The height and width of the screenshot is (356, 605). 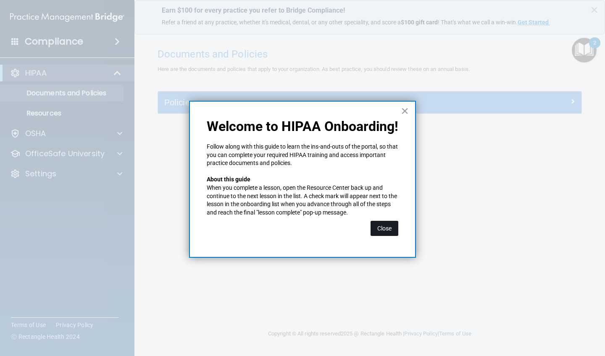 I want to click on strong: About this guide, so click(x=229, y=179).